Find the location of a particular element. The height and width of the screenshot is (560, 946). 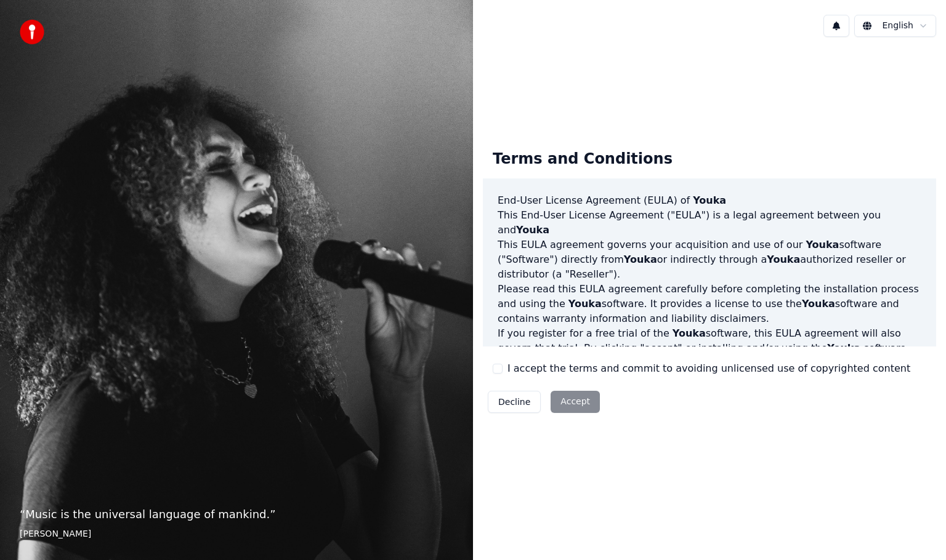

p: This End-User License Agreement ("EULA") is a legal agreement between you and is located at coordinates (709, 223).